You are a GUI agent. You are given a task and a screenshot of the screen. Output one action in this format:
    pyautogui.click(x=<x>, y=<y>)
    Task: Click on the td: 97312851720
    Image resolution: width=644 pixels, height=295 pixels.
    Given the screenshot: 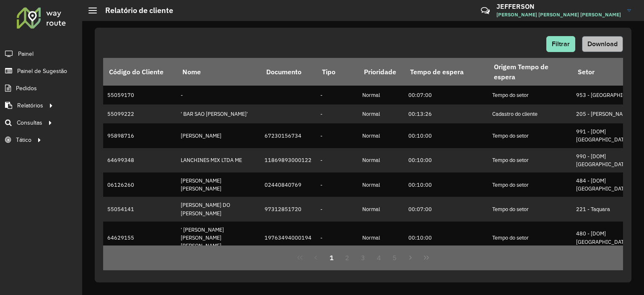 What is the action you would take?
    pyautogui.click(x=288, y=209)
    